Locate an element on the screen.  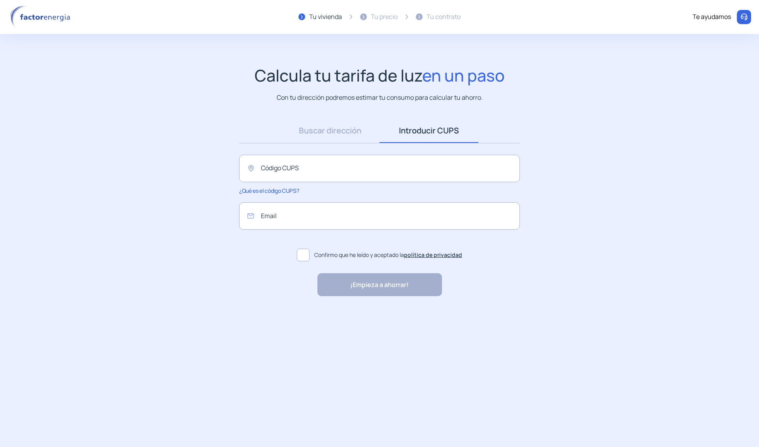
span: en un paso is located at coordinates (464, 75).